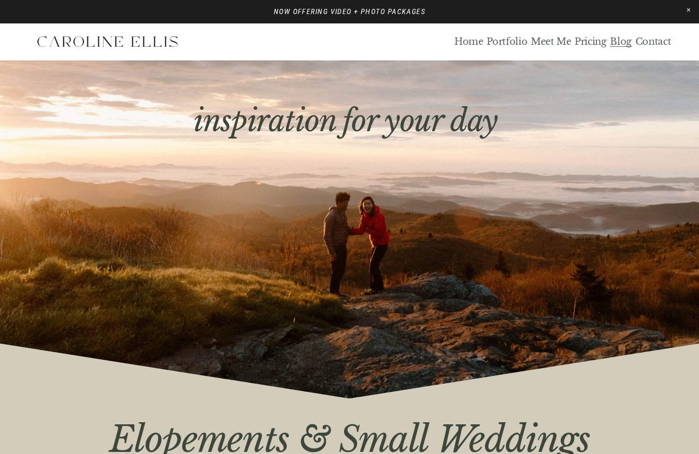 This screenshot has height=454, width=699. Describe the element at coordinates (346, 121) in the screenshot. I see `em: inspiration for your day` at that location.